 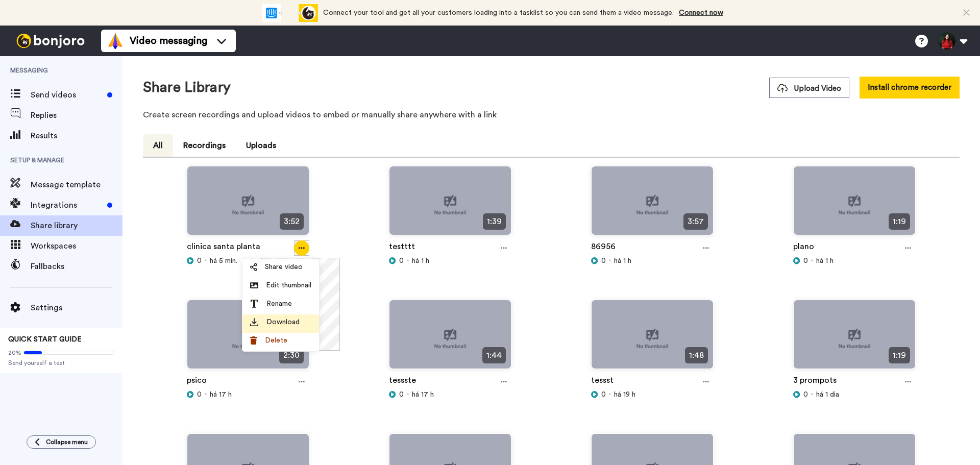 I want to click on button: Collapse menu, so click(x=61, y=442).